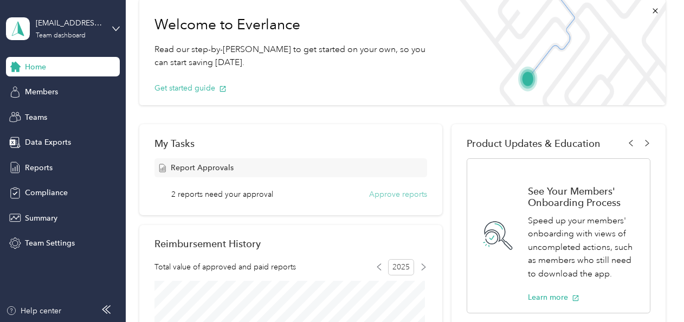  I want to click on span: Home, so click(35, 67).